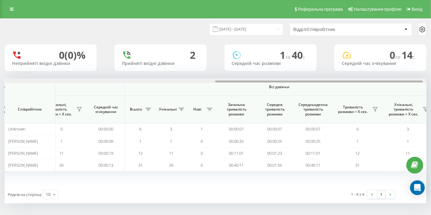  Describe the element at coordinates (418, 188) in the screenshot. I see `div: Open Intercom Messenger` at that location.